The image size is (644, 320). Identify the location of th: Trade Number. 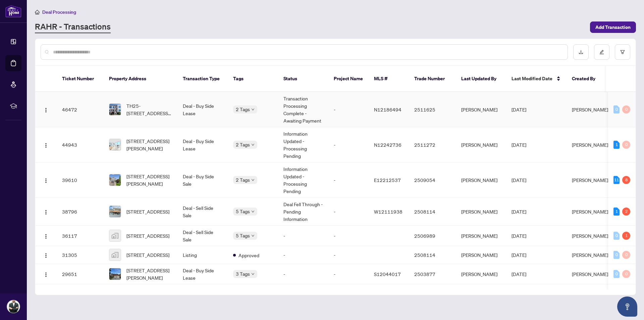
(432, 79).